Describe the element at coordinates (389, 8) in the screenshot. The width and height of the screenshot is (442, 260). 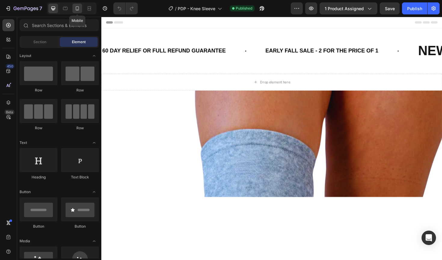
I see `button: Save` at that location.